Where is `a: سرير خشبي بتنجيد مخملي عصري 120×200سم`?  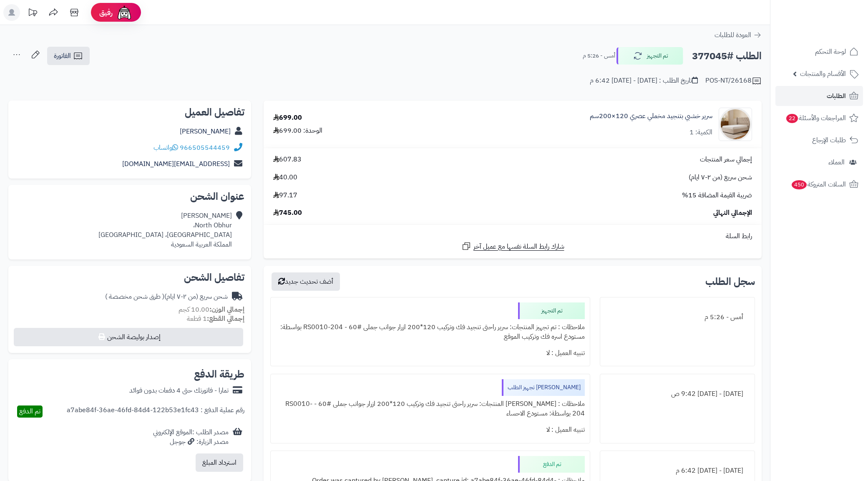
a: سرير خشبي بتنجيد مخملي عصري 120×200سم is located at coordinates (651, 116).